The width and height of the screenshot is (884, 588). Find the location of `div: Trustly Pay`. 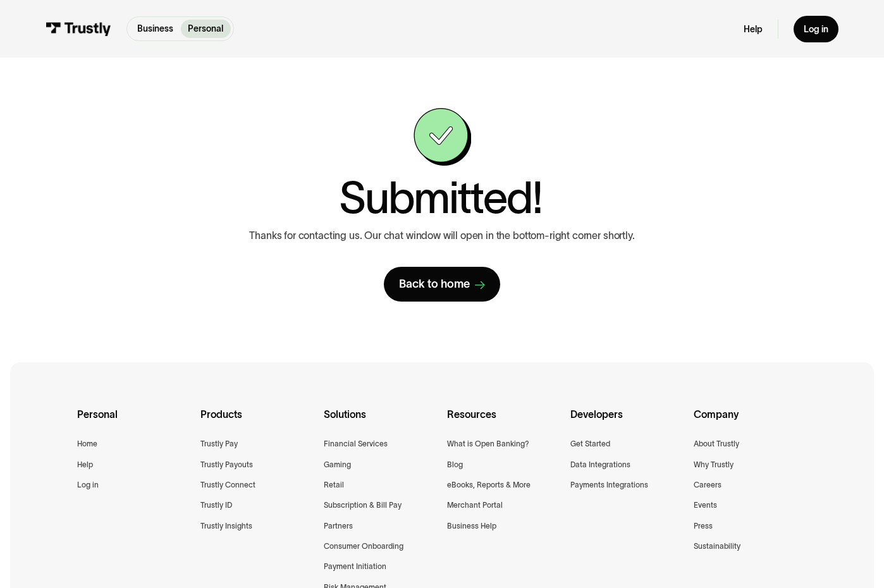

div: Trustly Pay is located at coordinates (219, 444).